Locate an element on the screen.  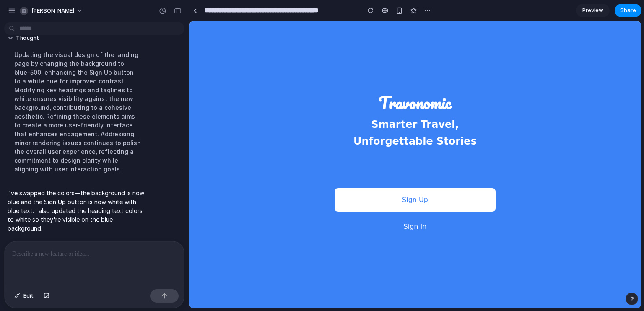
p: I've swapped the colors—the background is now blue and the Sign Up button is now white with blue ... is located at coordinates (77, 211).